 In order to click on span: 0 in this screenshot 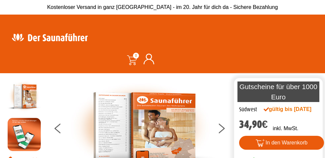, I will do `click(136, 56)`.